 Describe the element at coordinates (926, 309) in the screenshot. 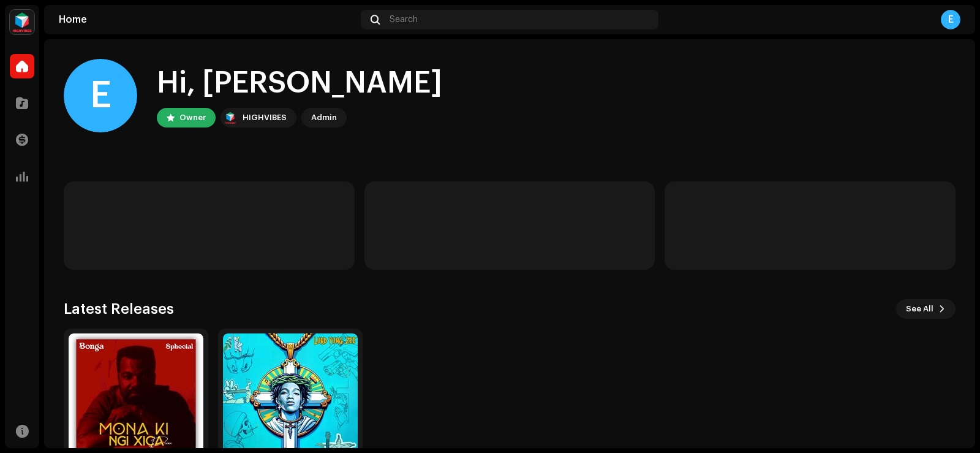

I see `button: See All` at that location.